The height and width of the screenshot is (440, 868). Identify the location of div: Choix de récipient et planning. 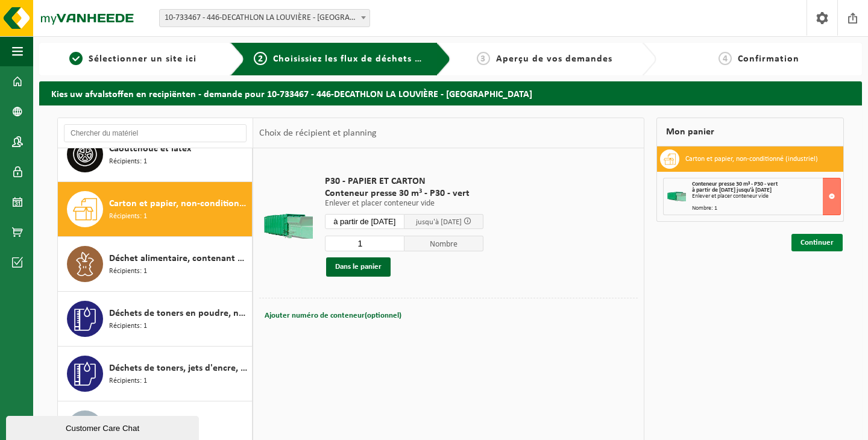
(318, 133).